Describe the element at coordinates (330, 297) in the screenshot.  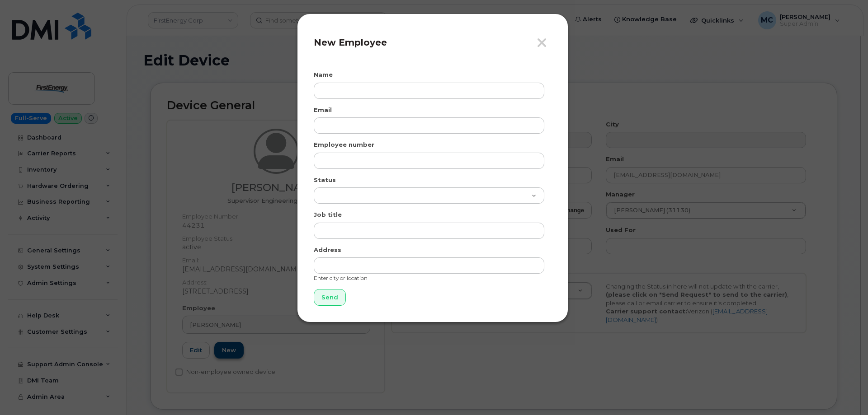
I see `input: Send` at that location.